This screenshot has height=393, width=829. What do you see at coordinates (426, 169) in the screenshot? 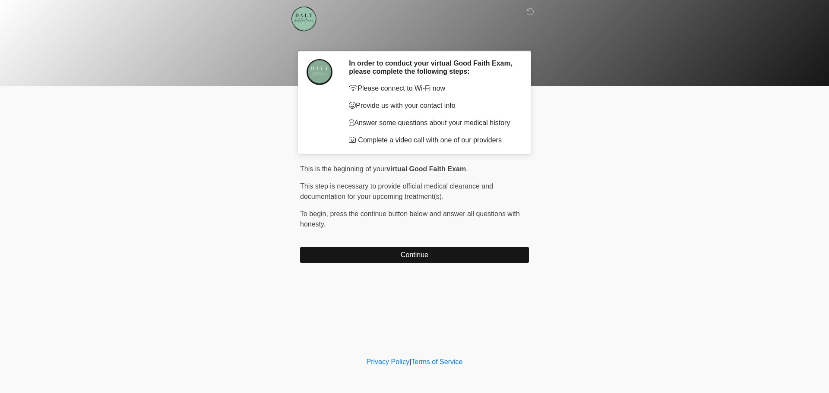
I see `strong: virtual Good Faith Exam` at bounding box center [426, 169].